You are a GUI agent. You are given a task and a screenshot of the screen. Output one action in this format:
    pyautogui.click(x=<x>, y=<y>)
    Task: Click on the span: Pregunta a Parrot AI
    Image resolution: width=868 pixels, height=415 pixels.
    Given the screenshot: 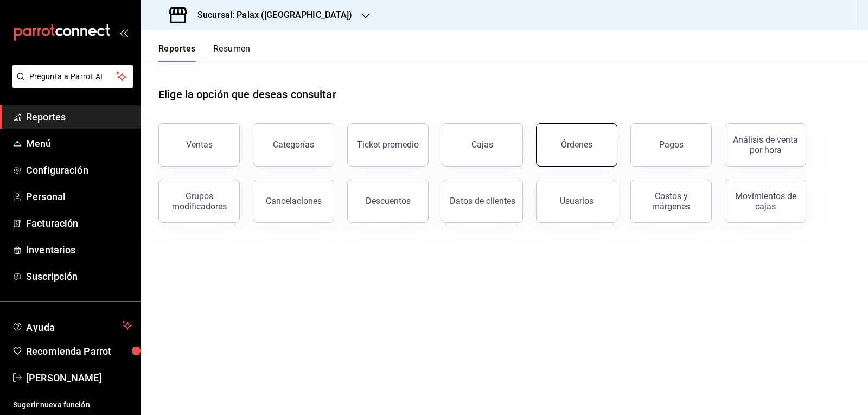 What is the action you would take?
    pyautogui.click(x=72, y=76)
    